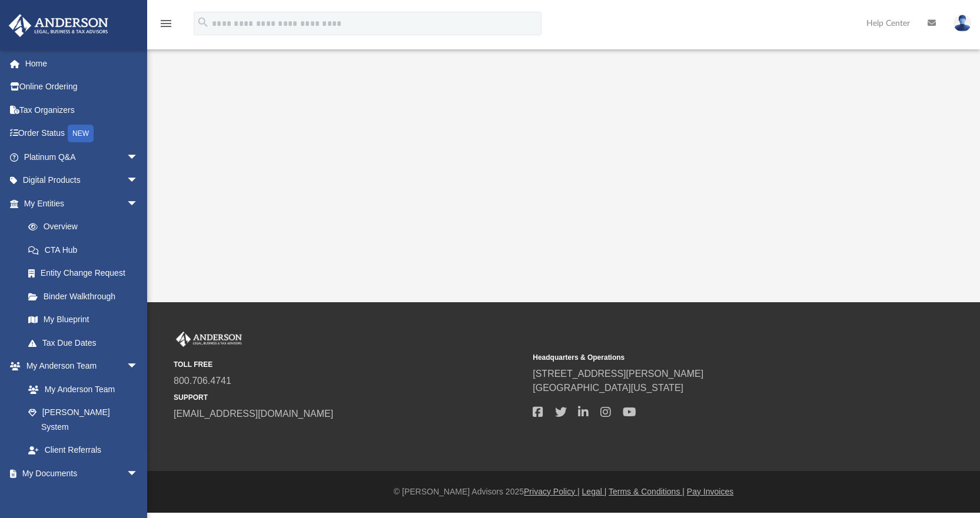 Image resolution: width=980 pixels, height=518 pixels. I want to click on a: Pay Invoices, so click(710, 491).